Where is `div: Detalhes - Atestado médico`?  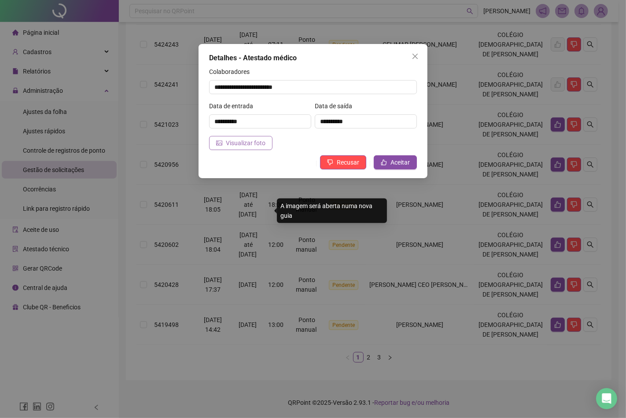
div: Detalhes - Atestado médico is located at coordinates (313, 58).